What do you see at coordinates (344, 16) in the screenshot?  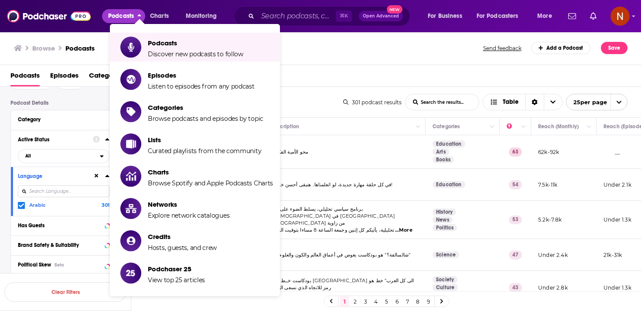 I see `span: ⌘ K` at bounding box center [344, 16].